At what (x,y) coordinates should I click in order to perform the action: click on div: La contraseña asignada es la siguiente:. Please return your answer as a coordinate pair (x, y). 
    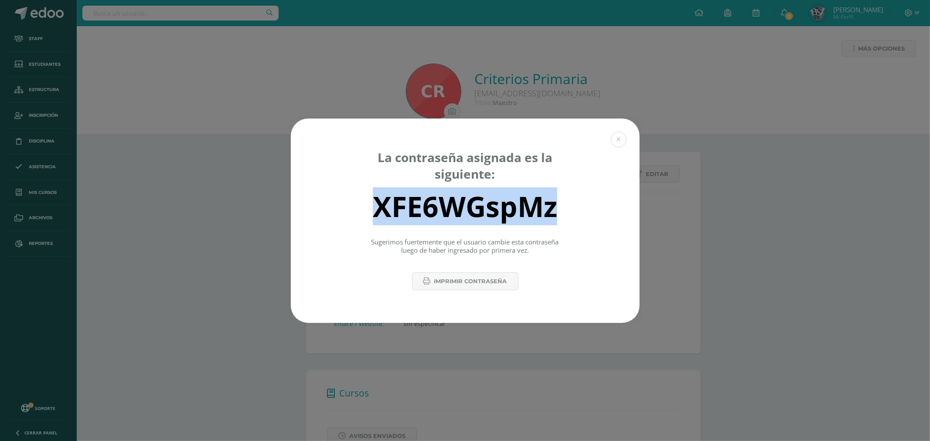
    Looking at the image, I should click on (465, 166).